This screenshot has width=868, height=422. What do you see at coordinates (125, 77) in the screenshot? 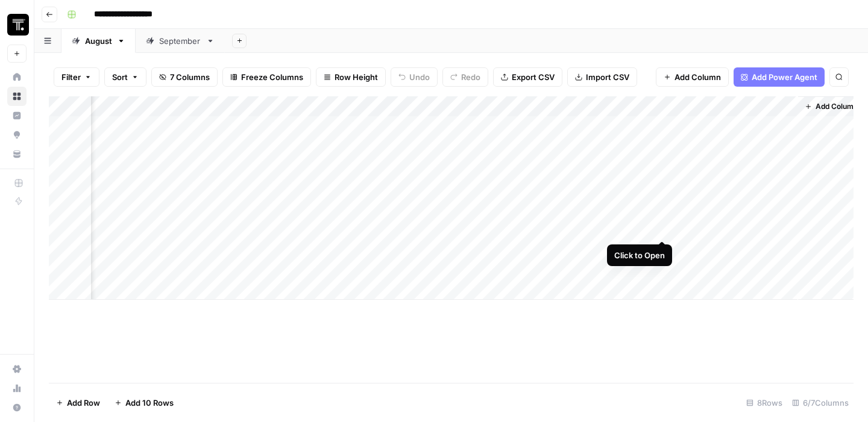
I see `button: Sort` at bounding box center [125, 77].